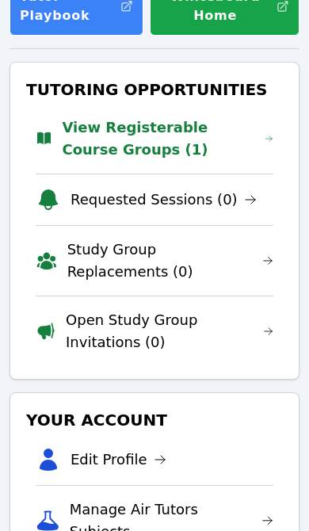  What do you see at coordinates (163, 200) in the screenshot?
I see `a: Requested Sessions (0)` at bounding box center [163, 200].